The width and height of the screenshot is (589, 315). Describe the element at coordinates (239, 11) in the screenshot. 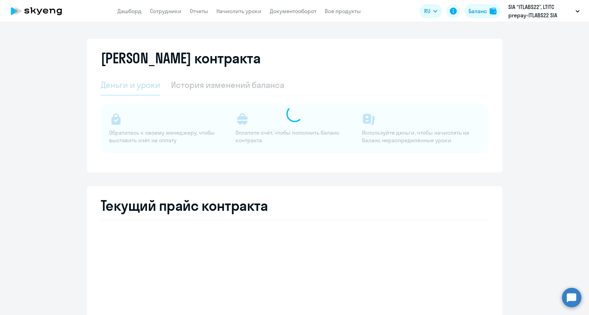

I see `a: Начислить уроки` at that location.